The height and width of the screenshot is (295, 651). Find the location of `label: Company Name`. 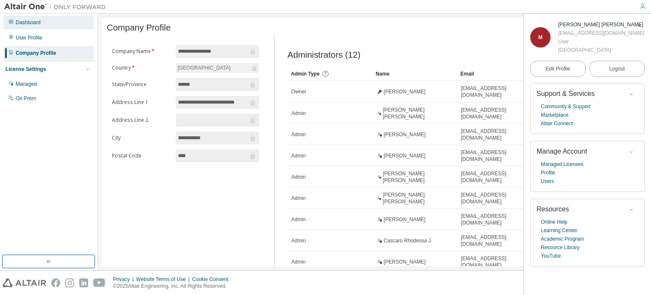

label: Company Name is located at coordinates (141, 51).